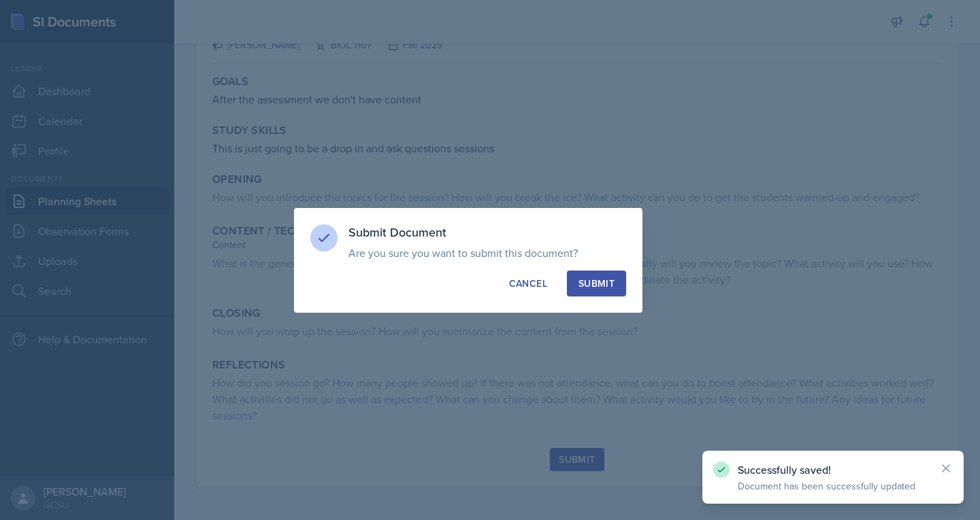 The height and width of the screenshot is (520, 980). Describe the element at coordinates (833, 486) in the screenshot. I see `p: Document has been successfully updated` at that location.